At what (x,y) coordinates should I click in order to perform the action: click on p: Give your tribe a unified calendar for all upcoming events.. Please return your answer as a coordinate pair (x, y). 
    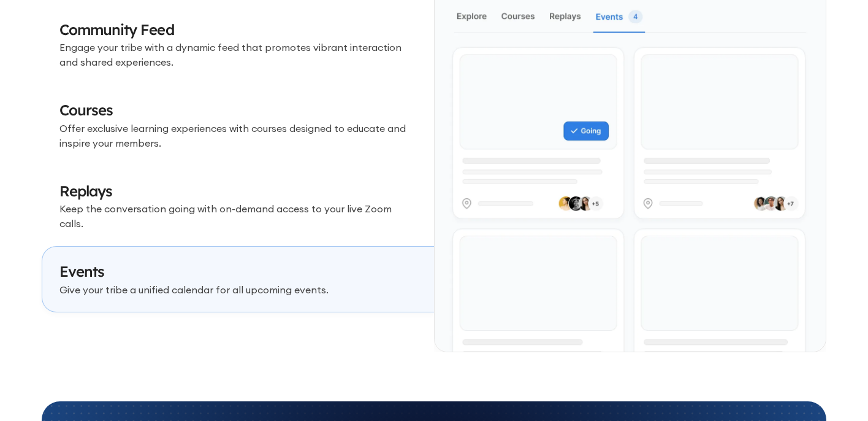
    Looking at the image, I should click on (238, 289).